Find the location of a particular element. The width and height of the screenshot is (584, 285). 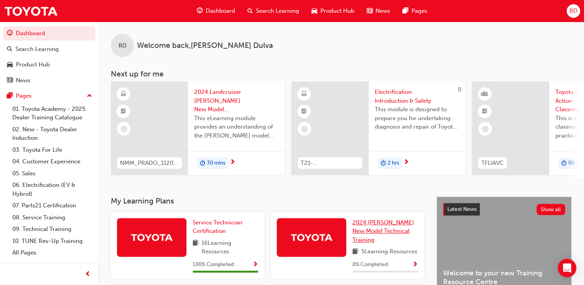

a: 0T21-FOD_HVIS_PREREQElectrification Introduction & SafetyThis module is designed to prepare you f... is located at coordinates (379, 128).